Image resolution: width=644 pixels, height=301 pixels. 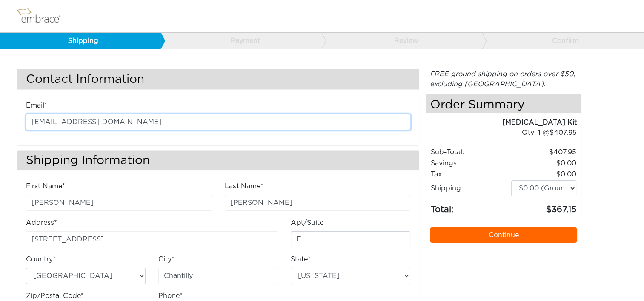 What do you see at coordinates (41, 223) in the screenshot?
I see `label: Address*` at bounding box center [41, 223].